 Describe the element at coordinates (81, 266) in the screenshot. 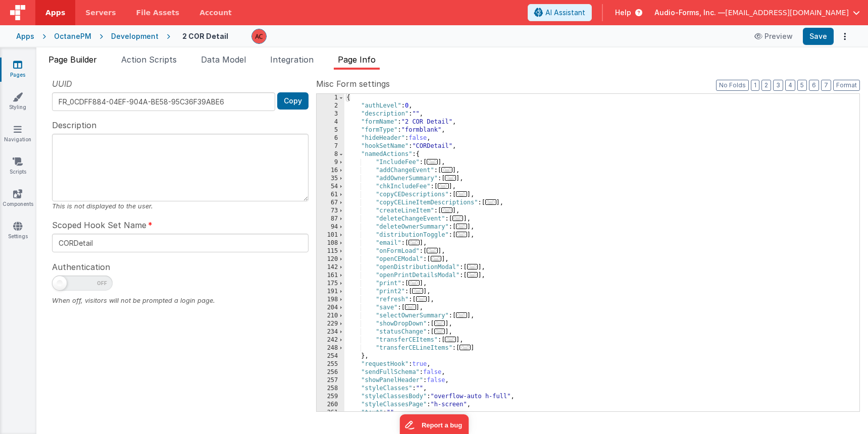

I see `span: Authentication` at that location.